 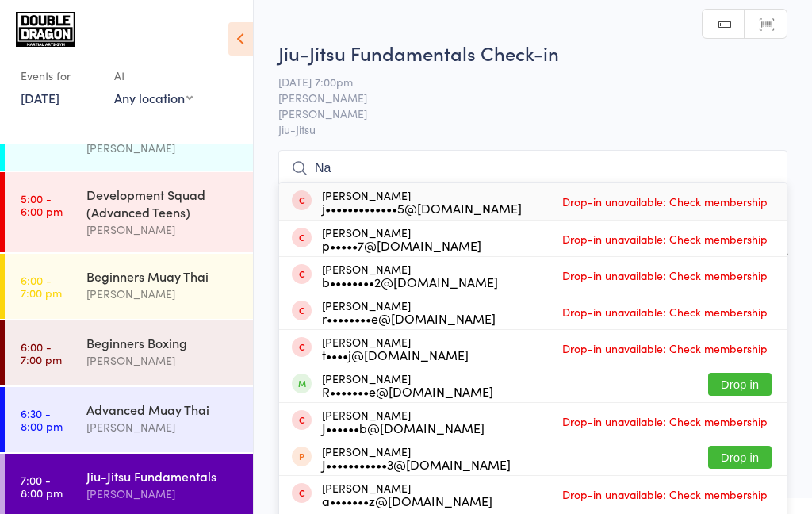 What do you see at coordinates (533, 129) in the screenshot?
I see `span: Jiu-Jitsu` at bounding box center [533, 129].